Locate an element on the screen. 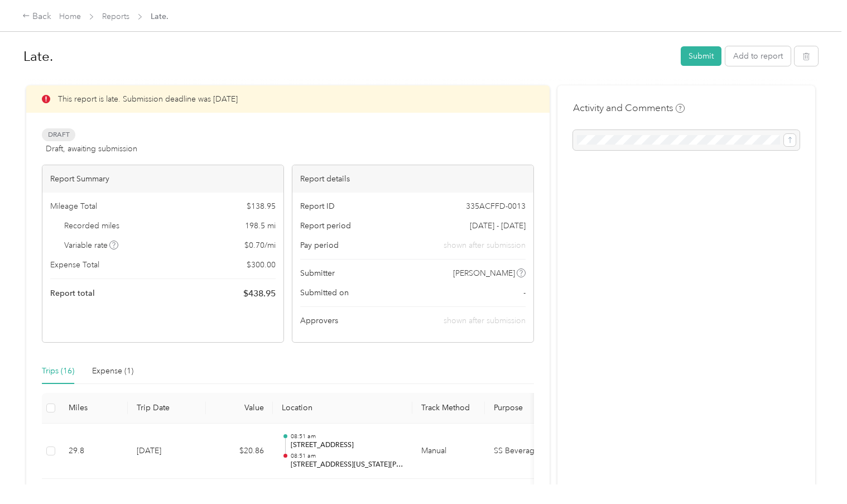 The width and height of the screenshot is (847, 504). span: Report period is located at coordinates (325, 225).